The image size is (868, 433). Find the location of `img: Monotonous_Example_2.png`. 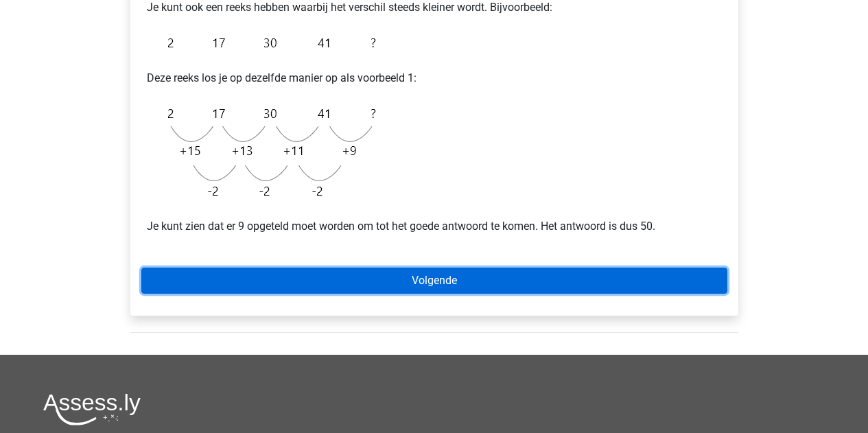

img: Monotonous_Example_2.png is located at coordinates (265, 42).